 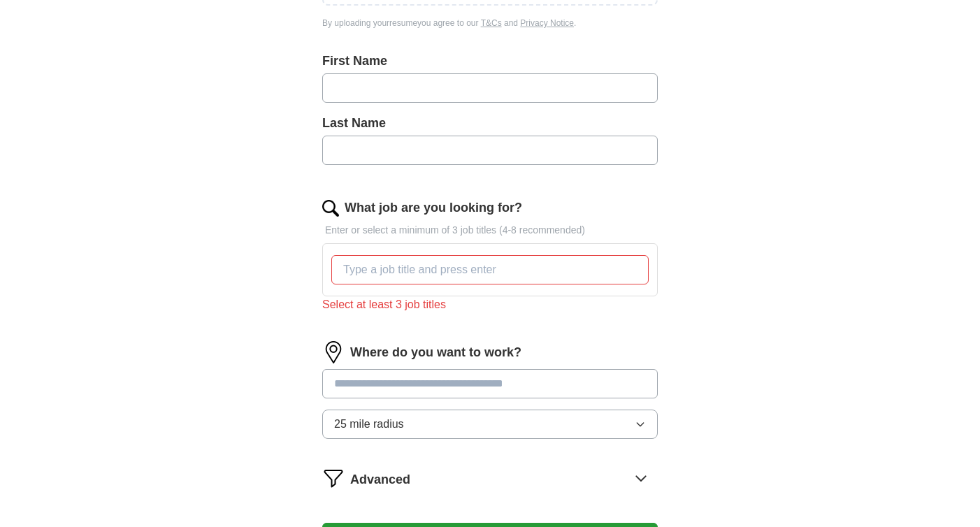 What do you see at coordinates (490, 269) in the screenshot?
I see `input: Type a job title and press enter` at bounding box center [490, 269].